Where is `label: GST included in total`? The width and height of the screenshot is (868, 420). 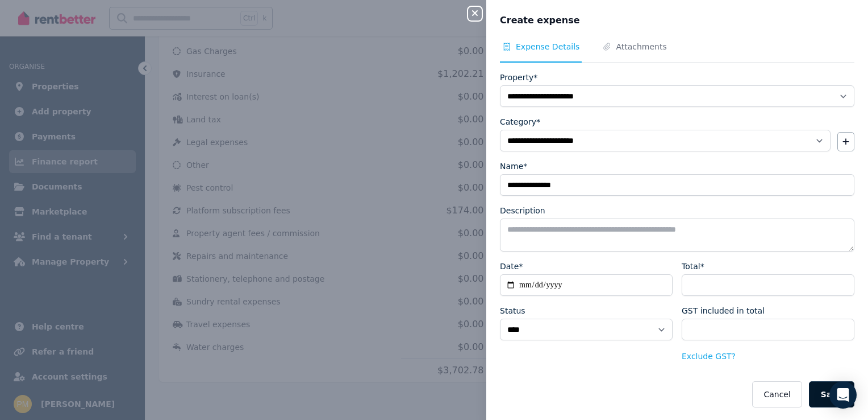
label: GST included in total is located at coordinates (723, 310).